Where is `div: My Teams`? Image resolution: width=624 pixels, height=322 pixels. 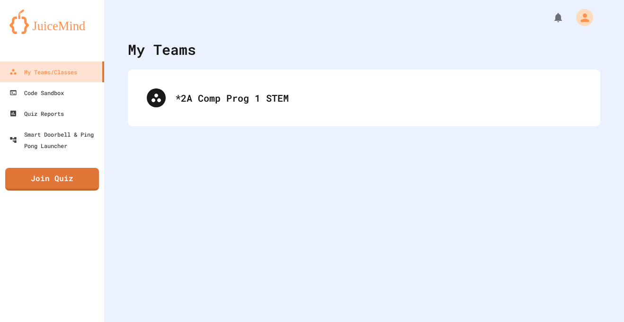
div: My Teams is located at coordinates (162, 49).